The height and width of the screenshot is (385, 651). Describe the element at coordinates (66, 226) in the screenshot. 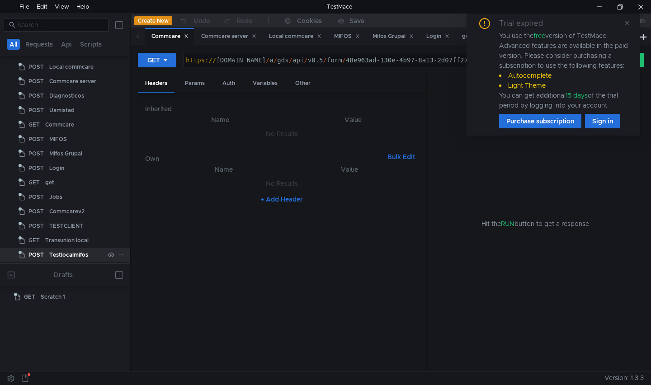

I see `div: TESTCLIENT` at that location.